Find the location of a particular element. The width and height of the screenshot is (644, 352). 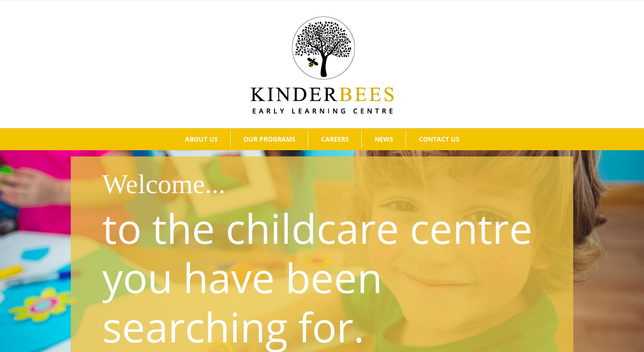

span: ABOUT US is located at coordinates (201, 139).